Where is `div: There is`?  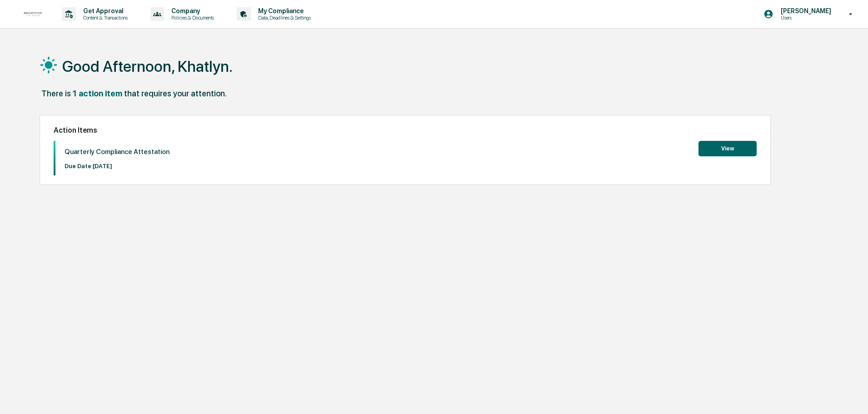
div: There is is located at coordinates (56, 93).